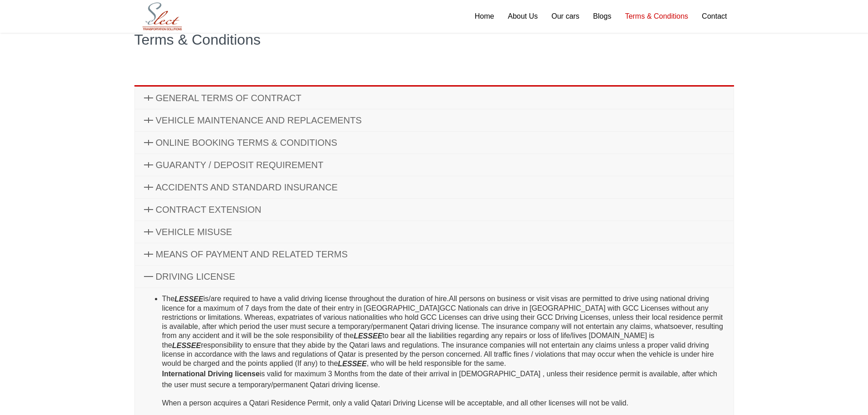 Image resolution: width=868 pixels, height=415 pixels. I want to click on a: GENERAL TERMS OF CONTRACT, so click(434, 98).